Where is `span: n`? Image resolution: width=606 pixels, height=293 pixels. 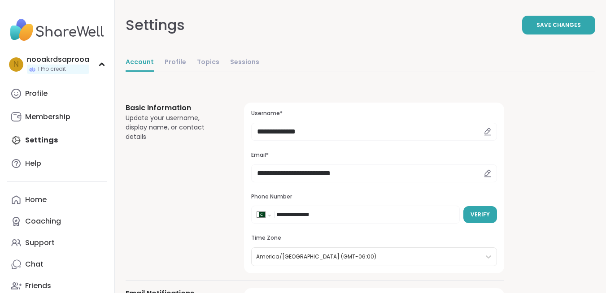
span: n is located at coordinates (16, 65).